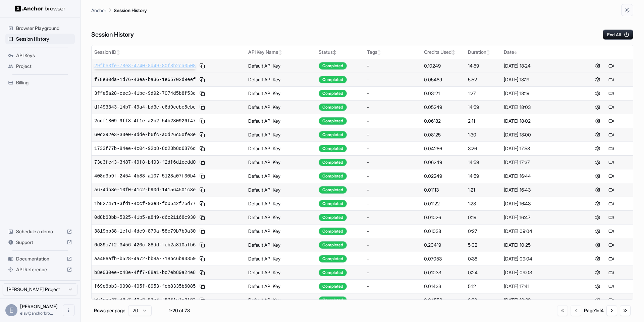  Describe the element at coordinates (443, 190) in the screenshot. I see `div: 0.01113` at that location.